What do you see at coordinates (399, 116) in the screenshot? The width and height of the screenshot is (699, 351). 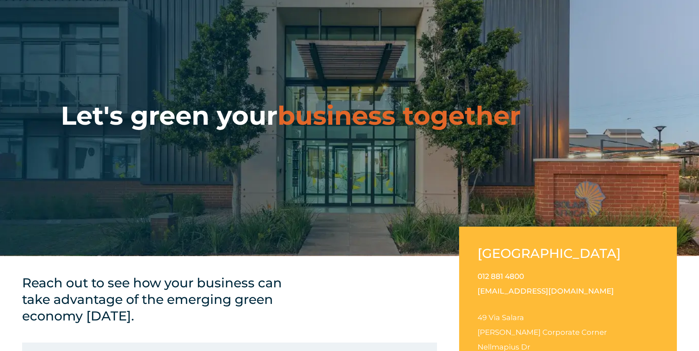 I see `span: business together` at bounding box center [399, 116].